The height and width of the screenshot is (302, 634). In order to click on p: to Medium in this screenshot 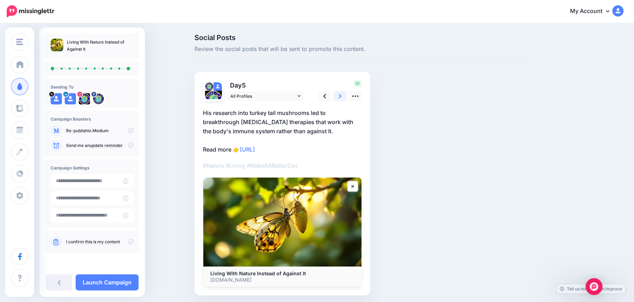, I will do `click(100, 131)`.